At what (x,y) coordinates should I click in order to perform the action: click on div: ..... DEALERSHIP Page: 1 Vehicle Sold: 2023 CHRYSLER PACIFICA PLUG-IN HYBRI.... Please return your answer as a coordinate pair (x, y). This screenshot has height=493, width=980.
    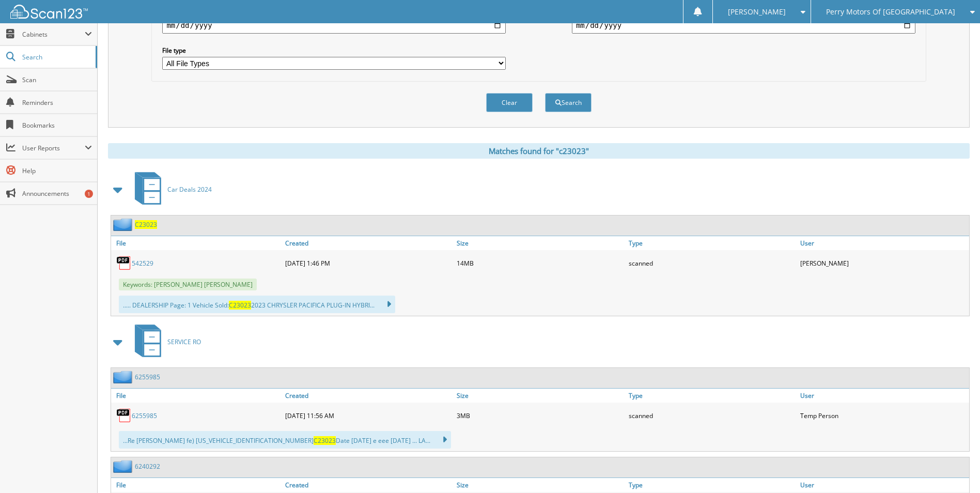
    Looking at the image, I should click on (257, 304).